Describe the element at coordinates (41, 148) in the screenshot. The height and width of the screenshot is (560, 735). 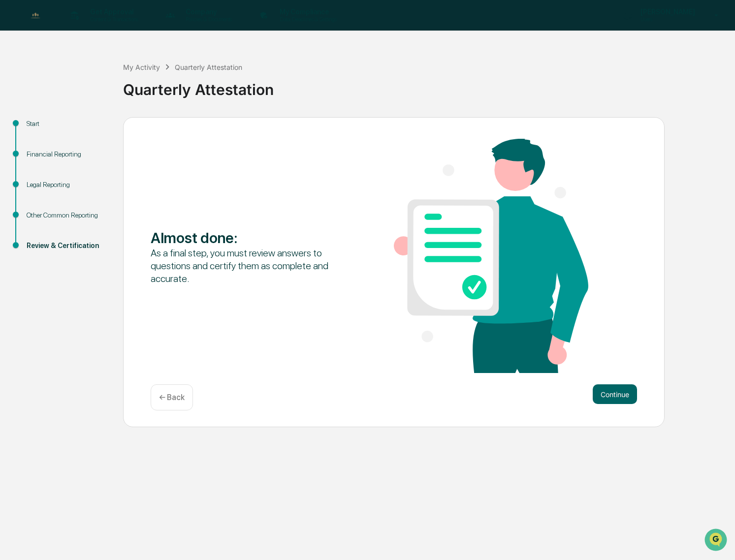
I see `span: Data Lookup` at that location.